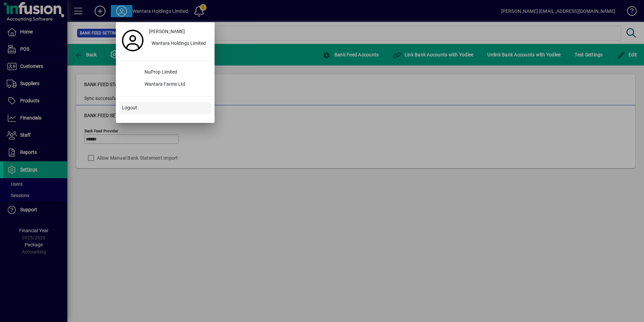 This screenshot has height=322, width=644. Describe the element at coordinates (165, 72) in the screenshot. I see `button: NuProp Limited` at that location.